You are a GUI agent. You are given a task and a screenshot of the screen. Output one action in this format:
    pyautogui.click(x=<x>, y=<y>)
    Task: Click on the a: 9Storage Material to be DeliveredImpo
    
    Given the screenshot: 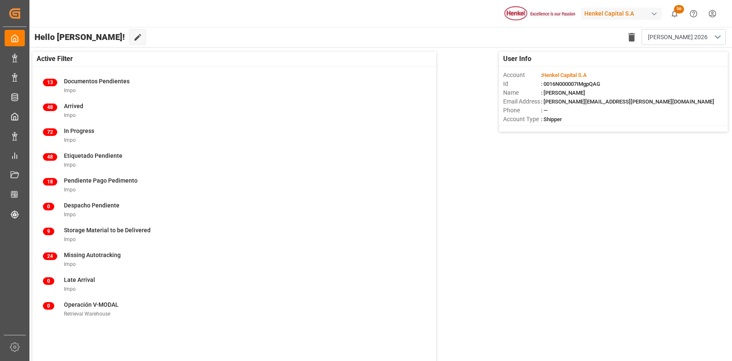 What is the action you would take?
    pyautogui.click(x=234, y=235)
    